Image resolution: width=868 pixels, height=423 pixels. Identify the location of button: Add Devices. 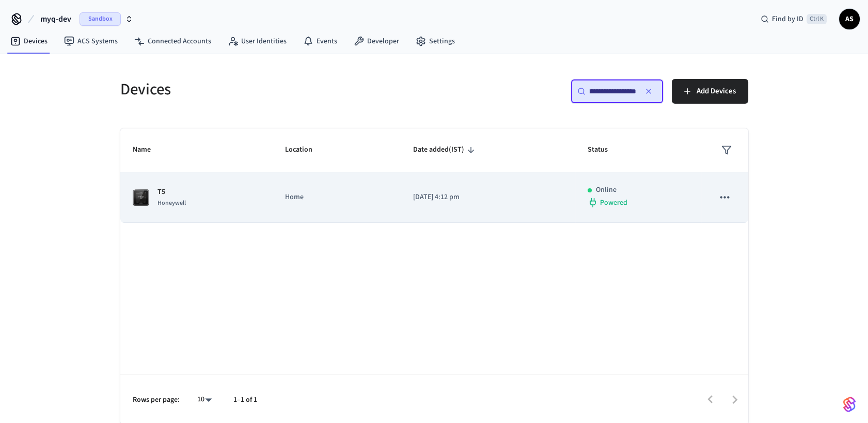
(710, 91).